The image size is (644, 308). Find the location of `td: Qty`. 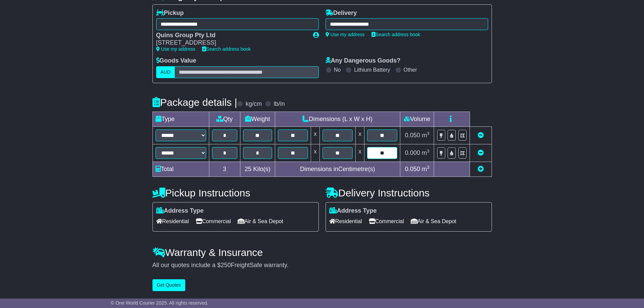

td: Qty is located at coordinates (224, 119).